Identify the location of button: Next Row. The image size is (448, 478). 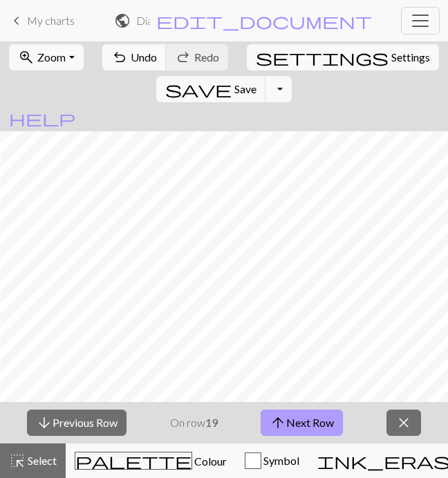
(302, 423).